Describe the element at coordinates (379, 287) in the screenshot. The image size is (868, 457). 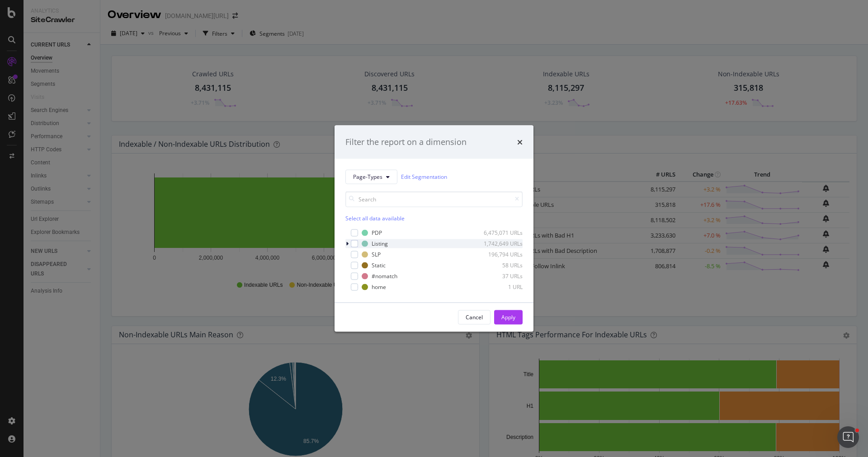
I see `div: home` at that location.